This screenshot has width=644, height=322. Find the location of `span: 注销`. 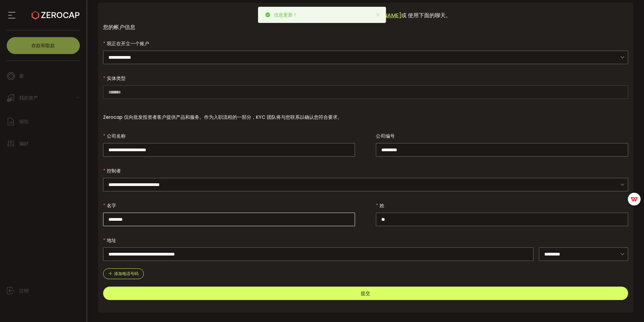

span: 注销 is located at coordinates (24, 290).